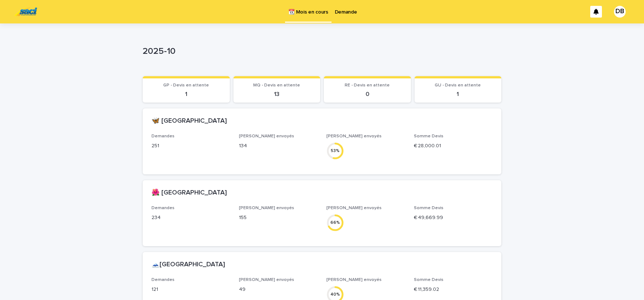 Image resolution: width=644 pixels, height=300 pixels. What do you see at coordinates (191, 146) in the screenshot?
I see `p: 251` at bounding box center [191, 146].